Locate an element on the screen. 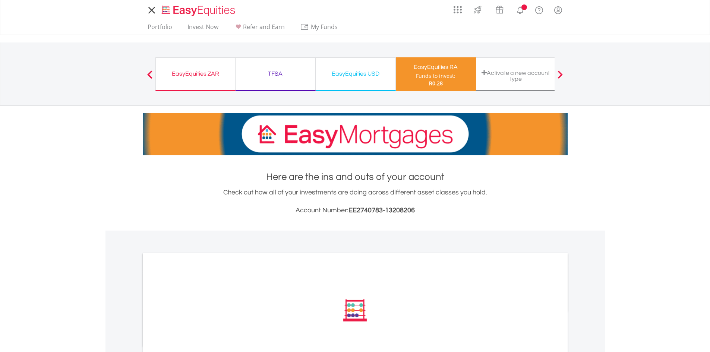  span: Refer and Earn is located at coordinates (264, 27).